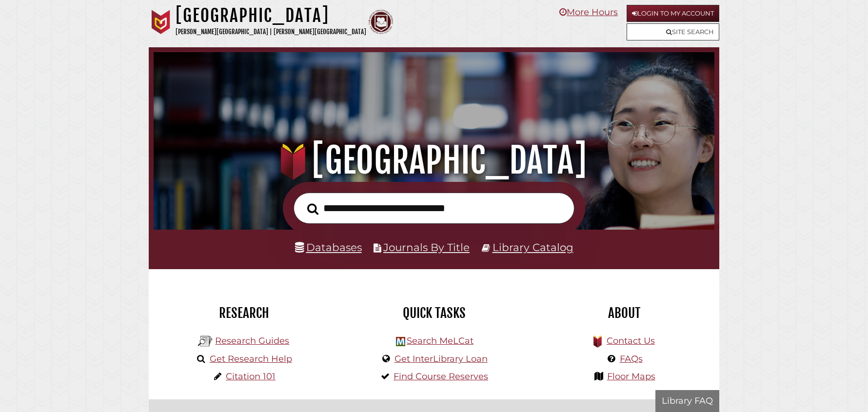 The image size is (868, 412). Describe the element at coordinates (328, 247) in the screenshot. I see `a: Databases` at that location.